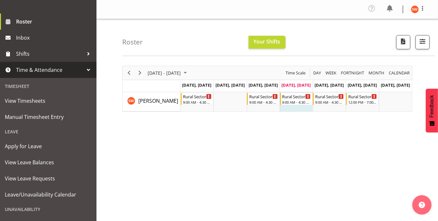  I want to click on a: View Leave Requests, so click(48, 178).